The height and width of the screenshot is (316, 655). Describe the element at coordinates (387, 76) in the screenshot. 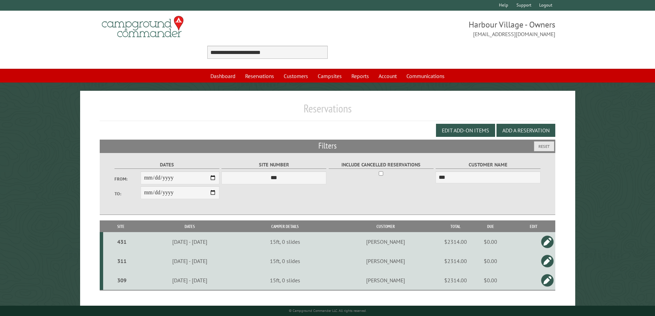

I see `a: Account` at that location.